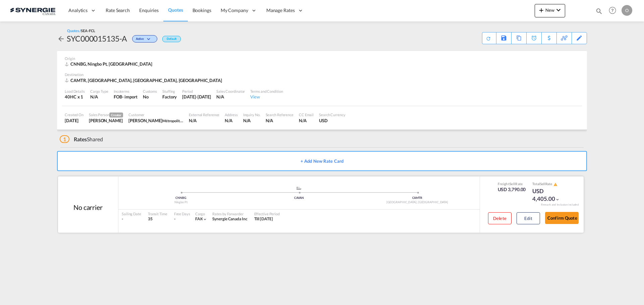 This screenshot has width=644, height=305. Describe the element at coordinates (150, 91) in the screenshot. I see `div: Customs` at that location.